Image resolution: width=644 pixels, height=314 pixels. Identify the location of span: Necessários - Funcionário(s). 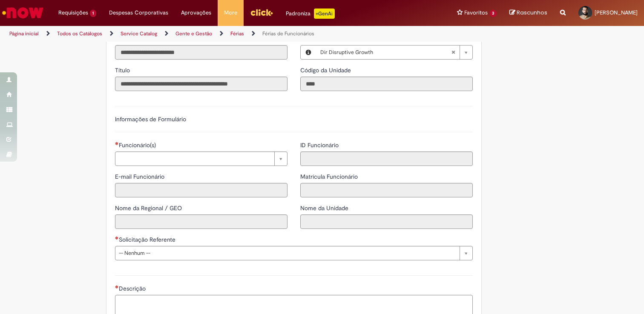
(138, 145).